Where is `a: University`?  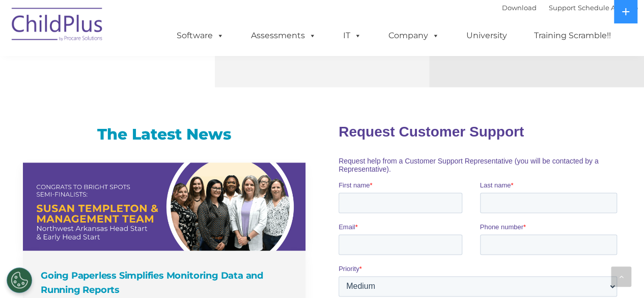
a: University is located at coordinates (487, 36).